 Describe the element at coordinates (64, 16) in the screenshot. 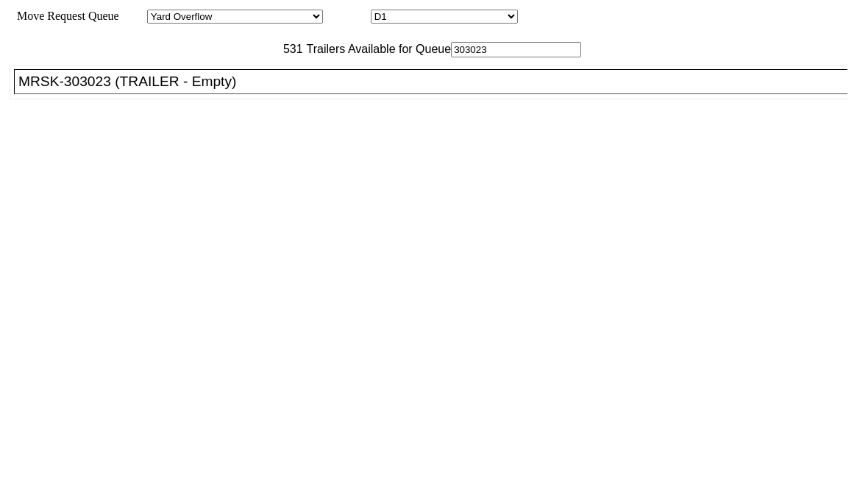

I see `span: Move Request Queue` at that location.